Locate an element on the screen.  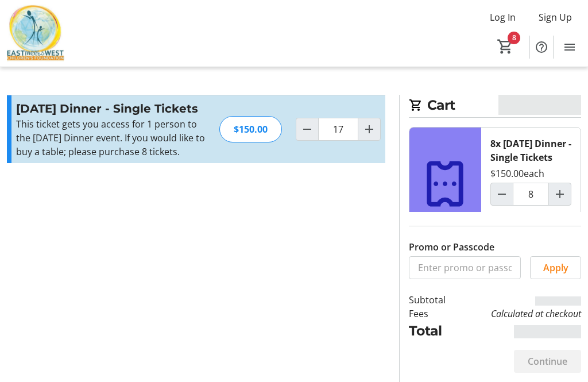
div: $150.00 is located at coordinates (251, 129).